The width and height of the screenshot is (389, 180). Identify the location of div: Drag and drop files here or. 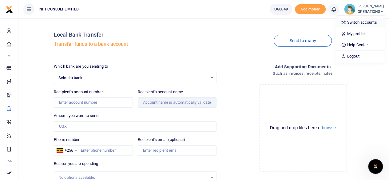
(303, 128).